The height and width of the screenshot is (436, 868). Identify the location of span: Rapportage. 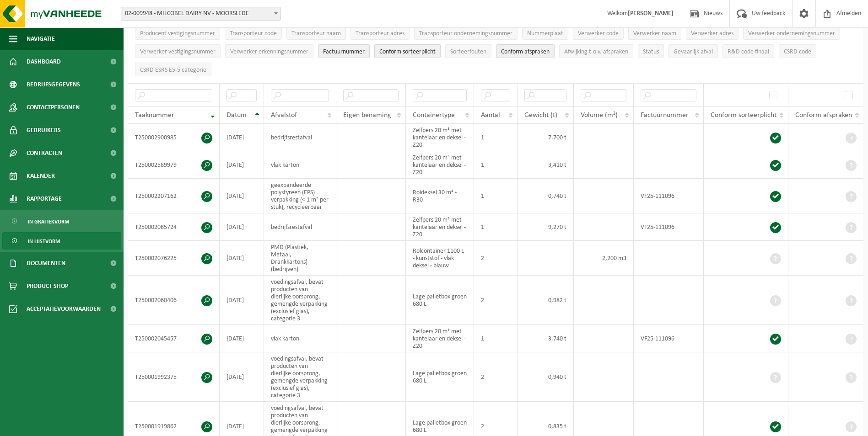
(44, 199).